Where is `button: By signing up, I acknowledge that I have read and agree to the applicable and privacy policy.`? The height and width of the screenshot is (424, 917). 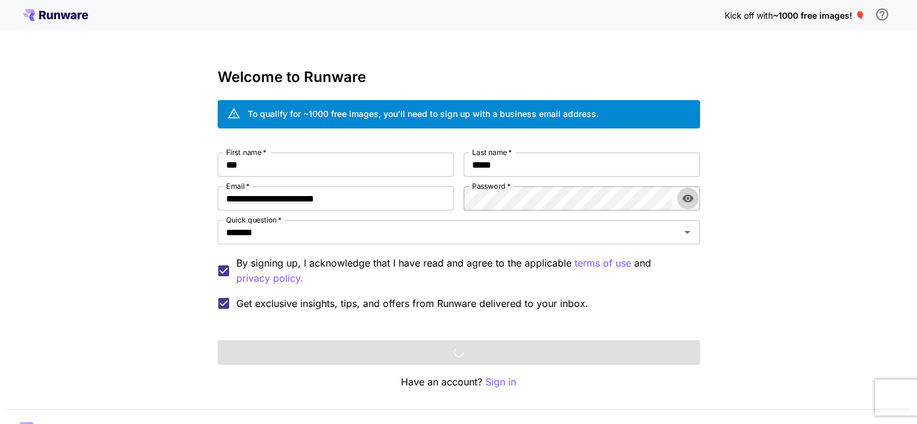 button: By signing up, I acknowledge that I have read and agree to the applicable and privacy policy. is located at coordinates (603, 263).